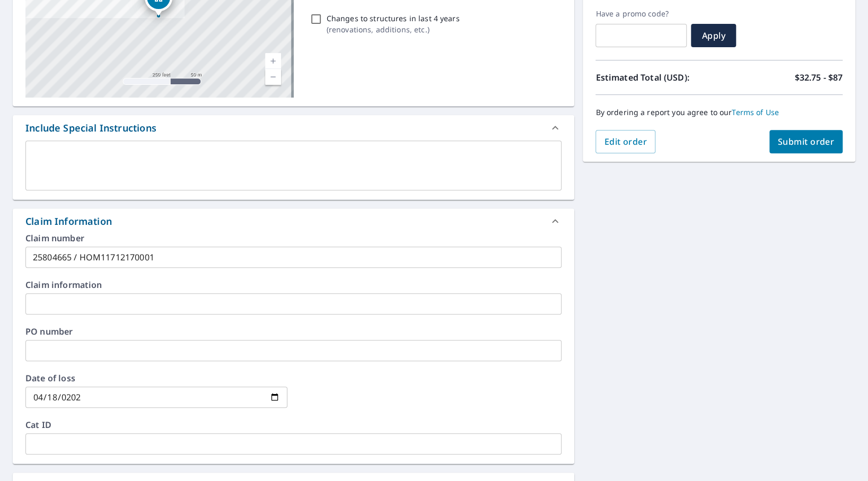  What do you see at coordinates (293, 284) in the screenshot?
I see `label: Claim information` at bounding box center [293, 284].